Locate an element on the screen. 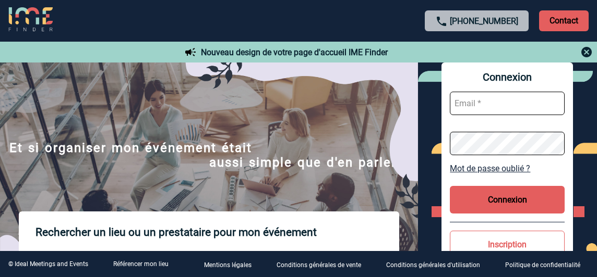 Image resolution: width=597 pixels, height=277 pixels. a: Mentions légales is located at coordinates (232, 264).